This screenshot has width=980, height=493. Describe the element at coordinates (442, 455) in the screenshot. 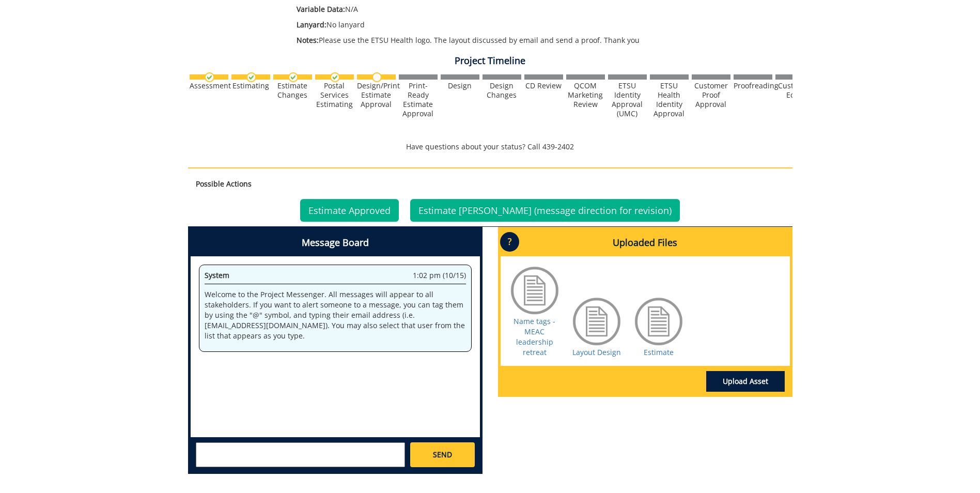

I see `a: SEND` at that location.